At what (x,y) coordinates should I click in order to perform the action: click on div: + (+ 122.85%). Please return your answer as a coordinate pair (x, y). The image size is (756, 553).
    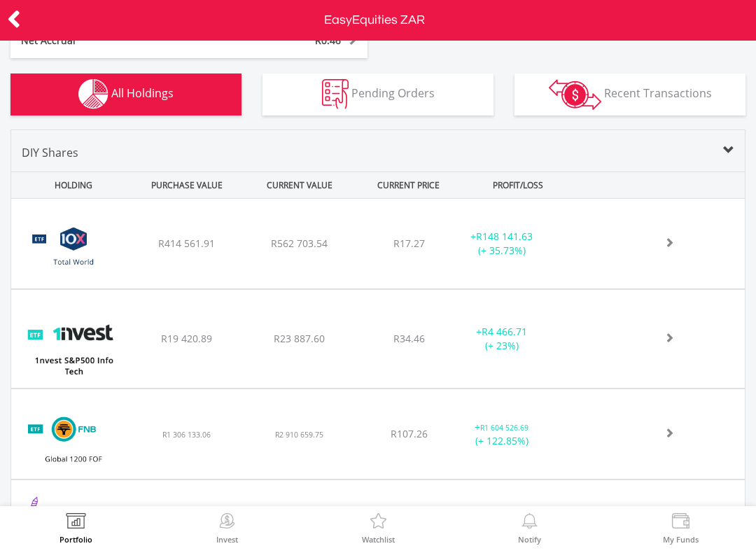
    Looking at the image, I should click on (501, 434).